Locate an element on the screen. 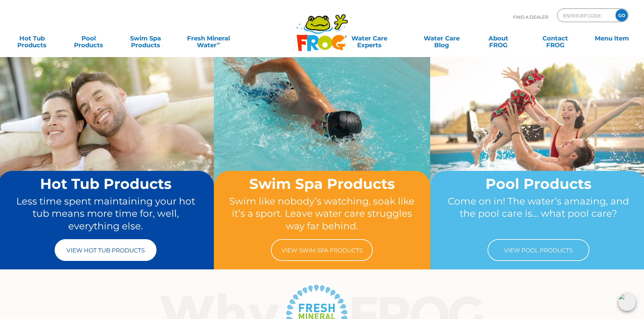 The width and height of the screenshot is (644, 319). p: Swim like nobody’s watching, soak like it’s a sport. Leave water care struggles way far behind. is located at coordinates (322, 213).